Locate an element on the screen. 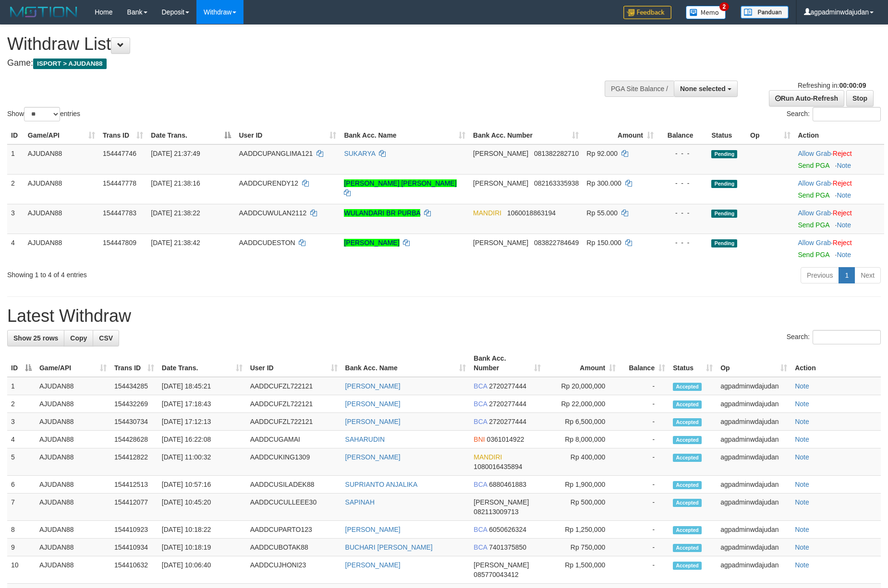 The height and width of the screenshot is (588, 888). div: Showing 1 to 4 of 4 entries is located at coordinates (185, 273).